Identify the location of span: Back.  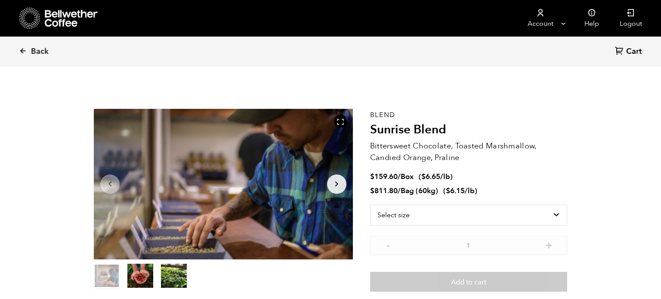
(40, 52).